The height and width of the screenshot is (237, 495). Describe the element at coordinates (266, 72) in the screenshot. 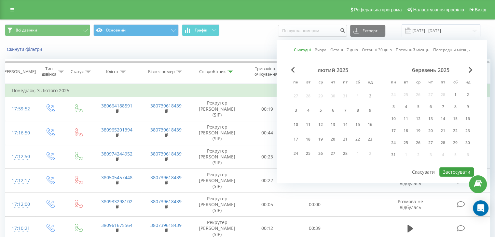

I see `div: Тривалість очікування` at that location.